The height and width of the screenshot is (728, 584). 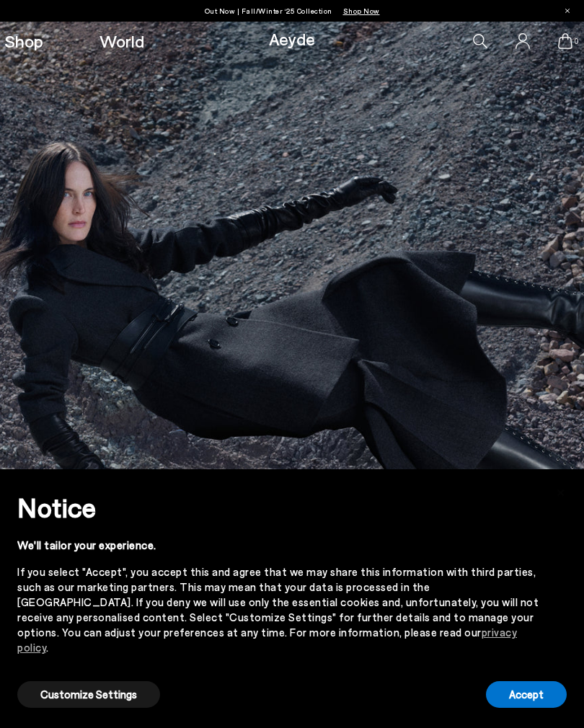 I want to click on a: privacy policy, so click(x=267, y=639).